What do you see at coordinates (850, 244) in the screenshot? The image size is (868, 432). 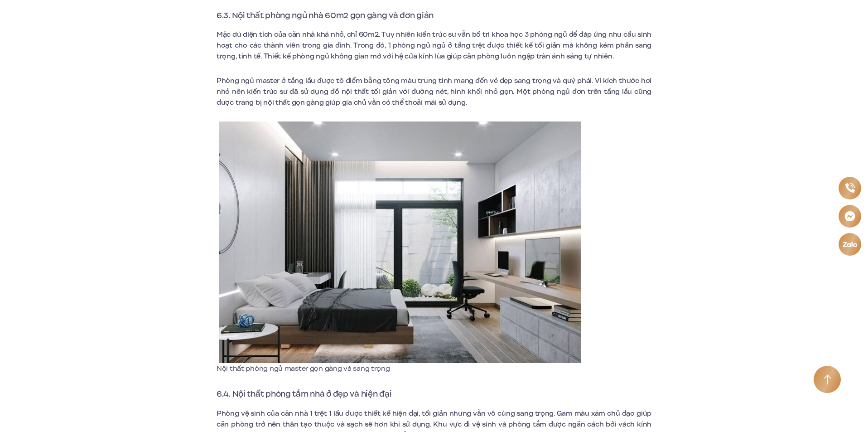 I see `img: Zalo icon` at bounding box center [850, 244].